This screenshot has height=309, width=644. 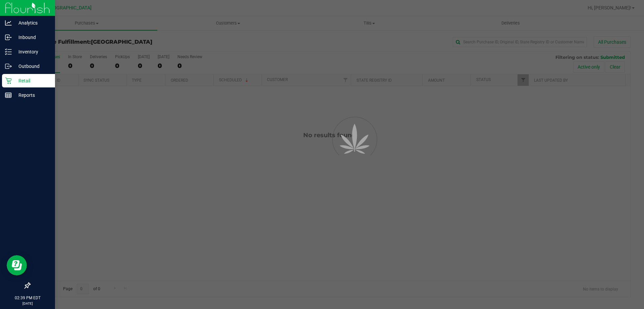 I want to click on inline-svg: Retail, so click(x=8, y=80).